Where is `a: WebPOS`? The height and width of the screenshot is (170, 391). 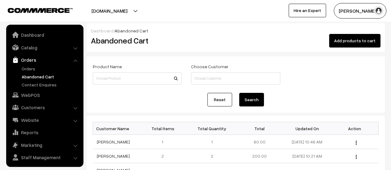
a: WebPOS is located at coordinates (45, 95).